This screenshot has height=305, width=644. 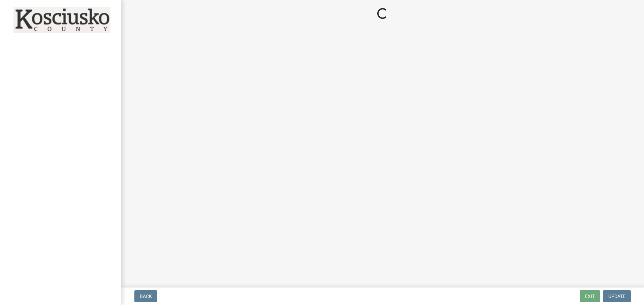 I want to click on button: Back, so click(x=146, y=296).